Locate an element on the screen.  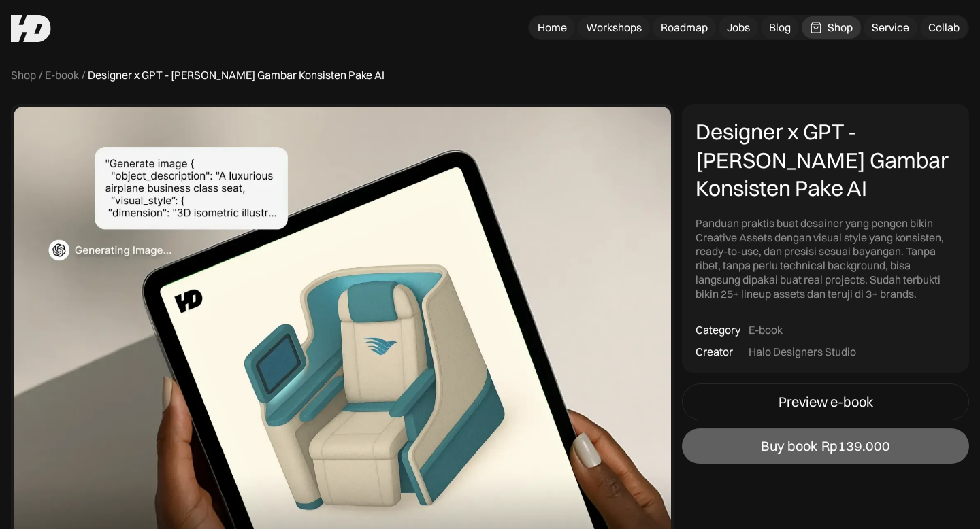
div: Roadmap is located at coordinates (684, 27).